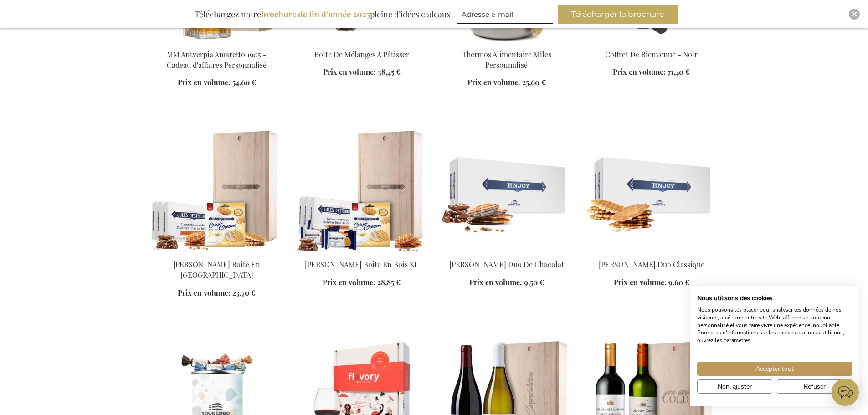 The width and height of the screenshot is (868, 415). What do you see at coordinates (814, 387) in the screenshot?
I see `button: Refuser tous les cookies` at bounding box center [814, 387].